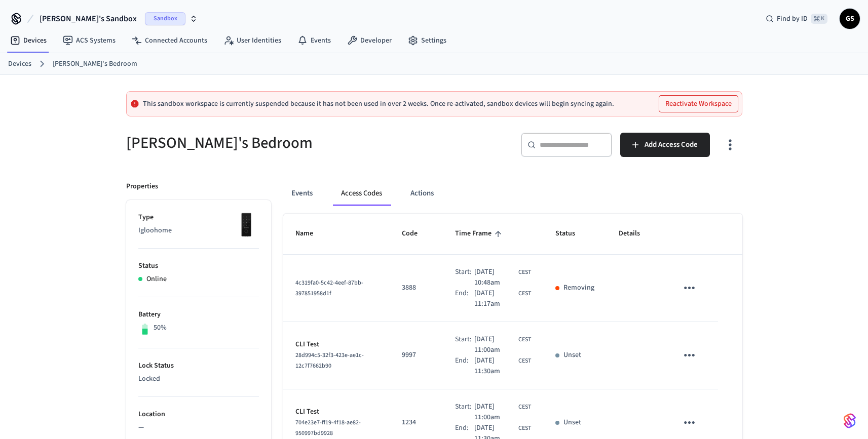 The height and width of the screenshot is (439, 868). What do you see at coordinates (369, 40) in the screenshot?
I see `a: Developer` at bounding box center [369, 40].